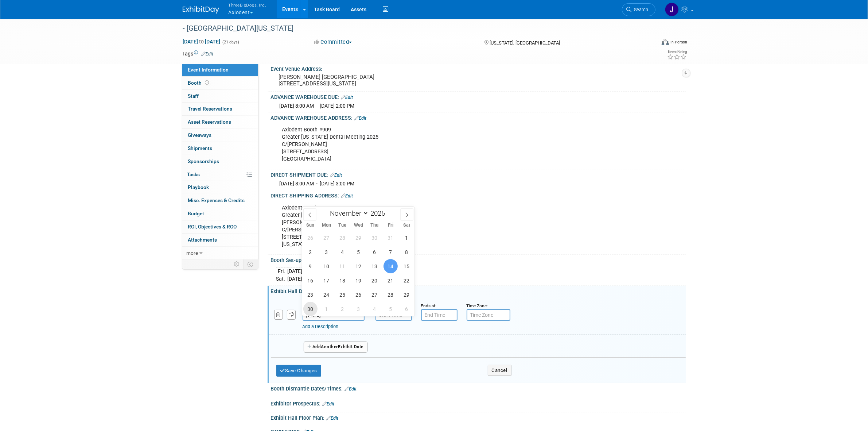 Image resolution: width=868 pixels, height=431 pixels. Describe the element at coordinates (320, 326) in the screenshot. I see `a: Add a Description` at that location.